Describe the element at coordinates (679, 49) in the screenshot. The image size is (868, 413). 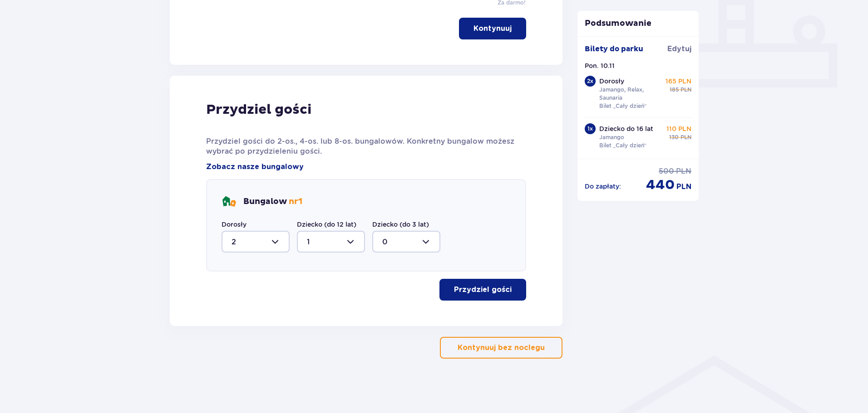
I see `span: Edytuj` at that location.